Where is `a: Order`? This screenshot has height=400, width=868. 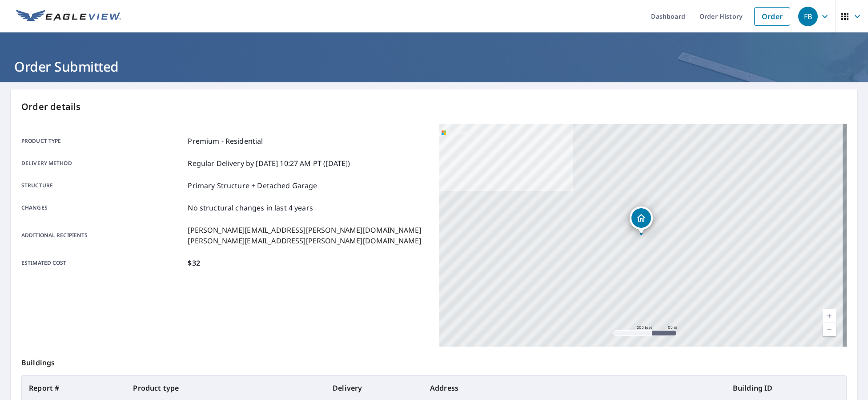 a: Order is located at coordinates (772, 17).